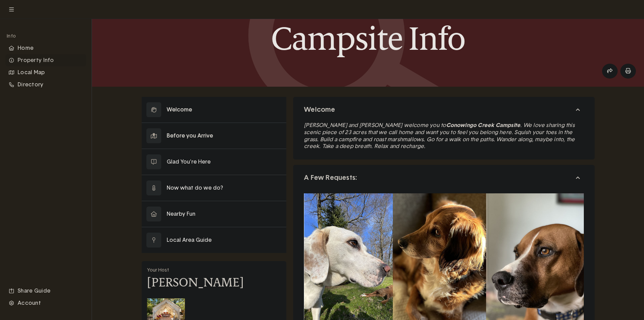  I want to click on div: Share Guide, so click(46, 290).